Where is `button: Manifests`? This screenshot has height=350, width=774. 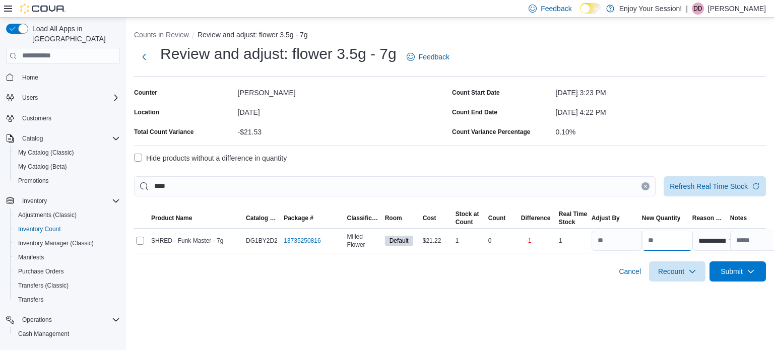 button: Manifests is located at coordinates (67, 257).